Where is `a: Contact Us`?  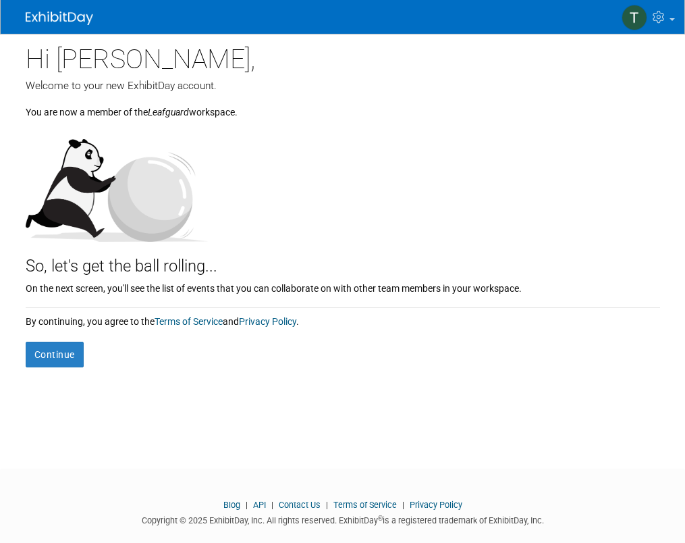
a: Contact Us is located at coordinates (300, 504).